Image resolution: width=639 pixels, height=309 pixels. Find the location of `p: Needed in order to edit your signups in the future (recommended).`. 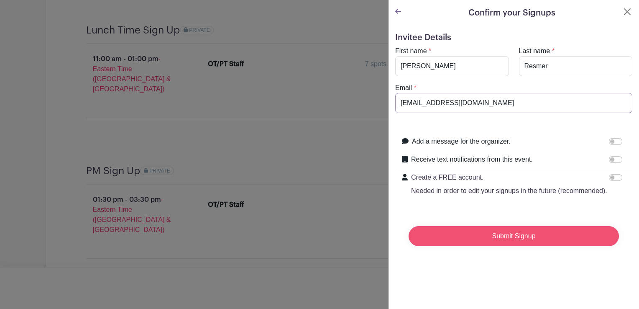

p: Needed in order to edit your signups in the future (recommended). is located at coordinates (509, 191).